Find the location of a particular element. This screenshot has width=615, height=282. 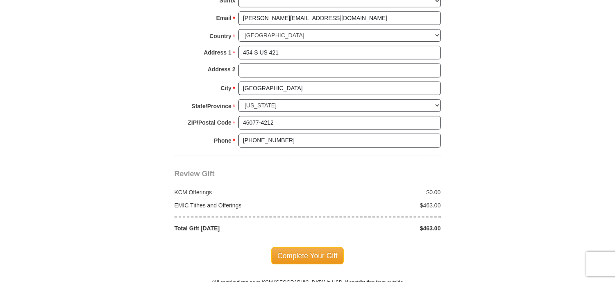

strong: State/Province is located at coordinates (211, 106).